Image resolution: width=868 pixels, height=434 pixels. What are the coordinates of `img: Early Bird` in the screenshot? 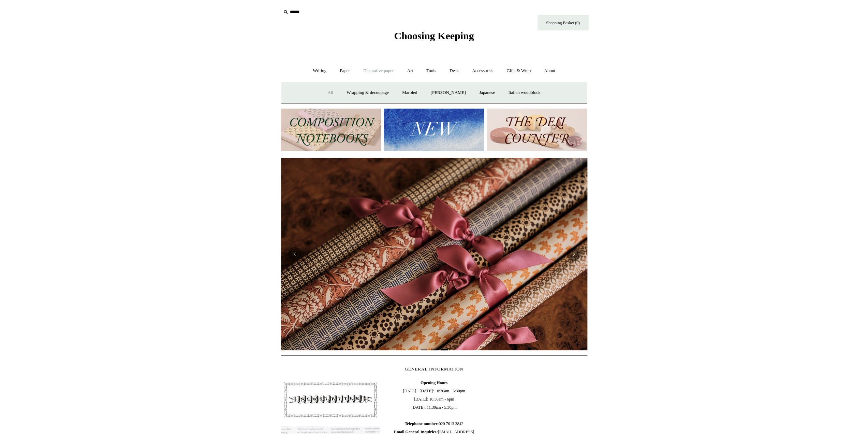 It's located at (434, 254).